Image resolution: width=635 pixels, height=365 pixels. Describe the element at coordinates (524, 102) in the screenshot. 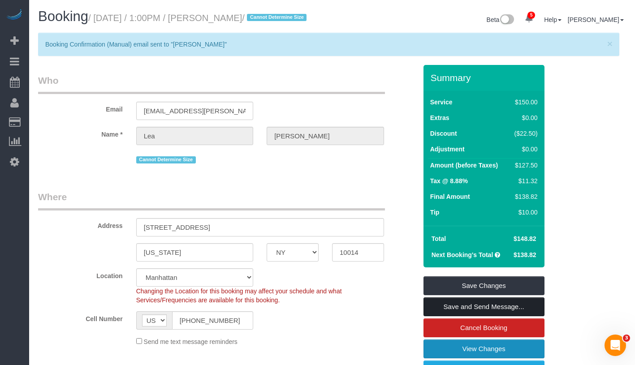

I see `div: $150.00` at that location.